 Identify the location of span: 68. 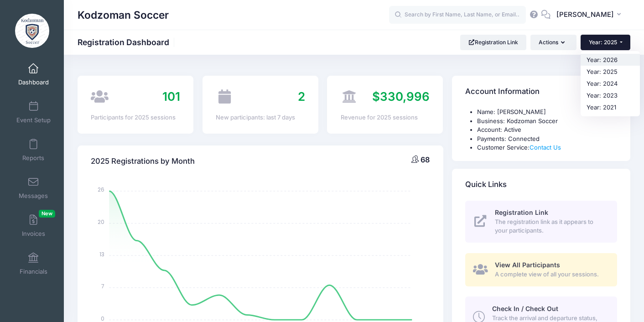
(425, 159).